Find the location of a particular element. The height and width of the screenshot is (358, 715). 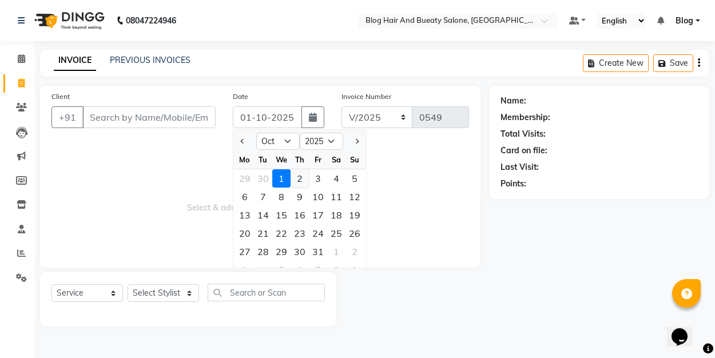

div: We is located at coordinates (281, 160).